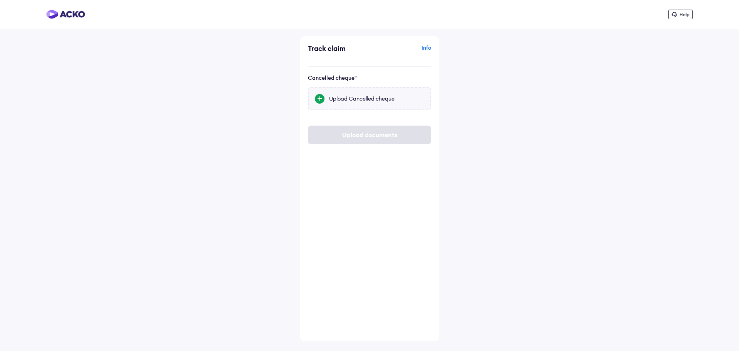  What do you see at coordinates (376, 99) in the screenshot?
I see `div: Upload Cancelled cheque` at bounding box center [376, 99].